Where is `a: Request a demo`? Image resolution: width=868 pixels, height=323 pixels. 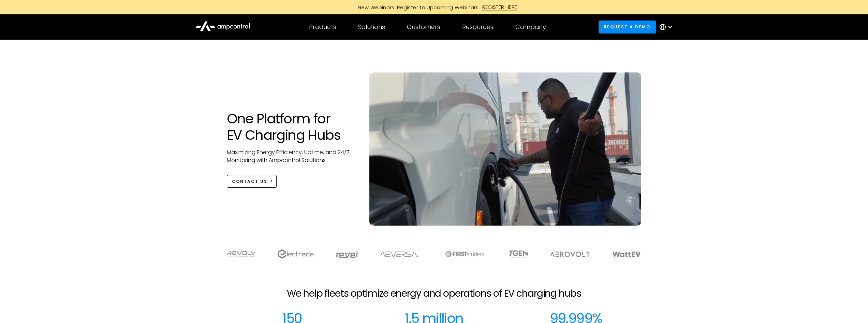
a: Request a demo is located at coordinates (627, 27).